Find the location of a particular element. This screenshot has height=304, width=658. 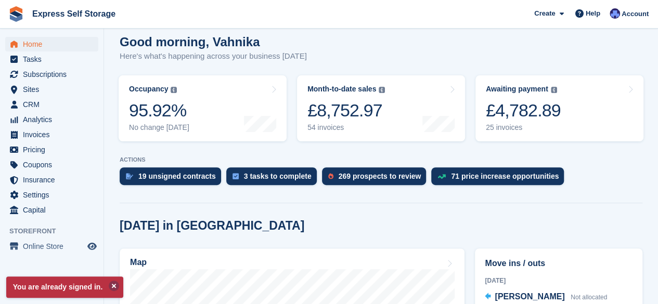

span: Online Store is located at coordinates (54, 246).